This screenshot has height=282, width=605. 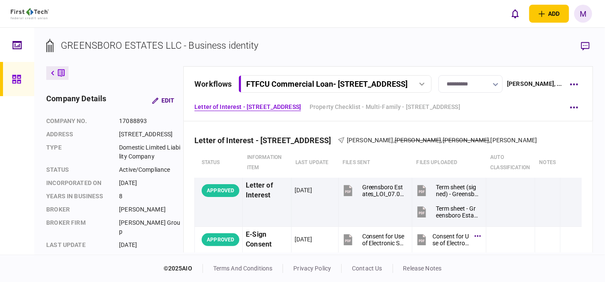 What do you see at coordinates (150, 121) in the screenshot?
I see `div: 17088893` at bounding box center [150, 121].